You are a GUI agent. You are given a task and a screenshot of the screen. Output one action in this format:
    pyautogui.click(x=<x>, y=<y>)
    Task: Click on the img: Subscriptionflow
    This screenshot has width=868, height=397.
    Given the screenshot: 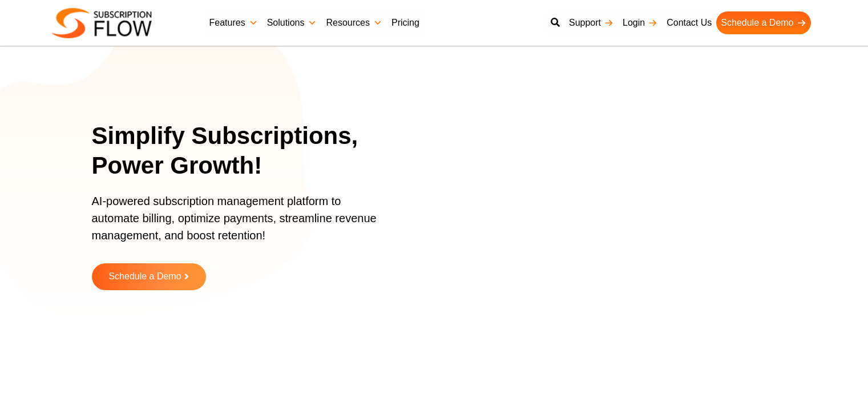 What is the action you would take?
    pyautogui.click(x=102, y=23)
    